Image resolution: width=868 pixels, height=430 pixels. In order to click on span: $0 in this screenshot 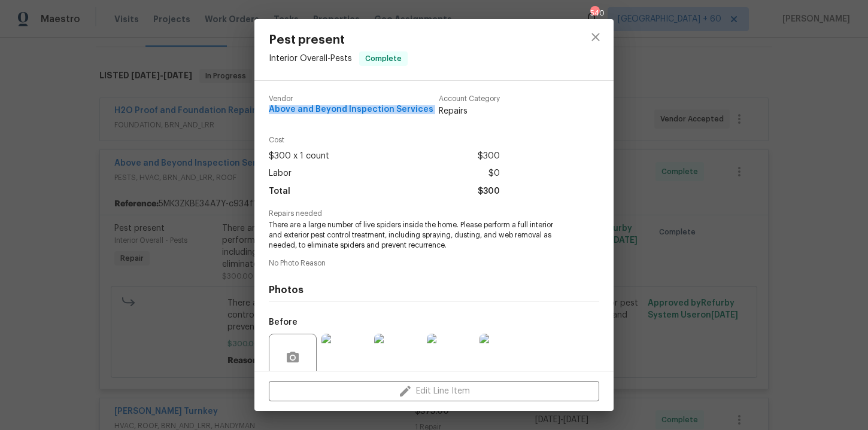, I will do `click(494, 174)`.